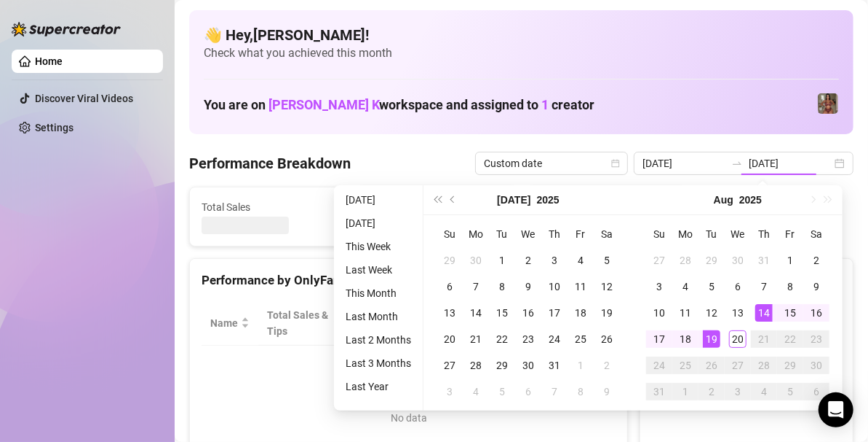  Describe the element at coordinates (568, 323) in the screenshot. I see `th: Chat Conversion` at that location.